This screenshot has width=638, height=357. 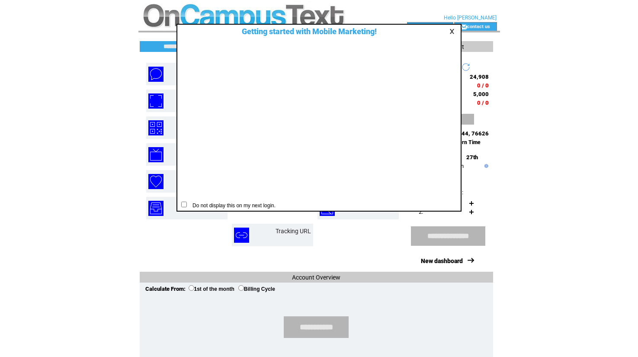 What do you see at coordinates (212, 289) in the screenshot?
I see `label: 1st of the month` at bounding box center [212, 289].